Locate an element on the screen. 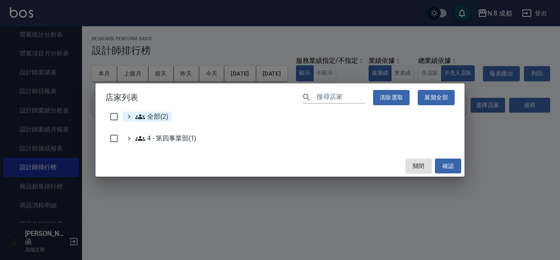 The height and width of the screenshot is (260, 560). button: 清除選取 is located at coordinates (392, 97).